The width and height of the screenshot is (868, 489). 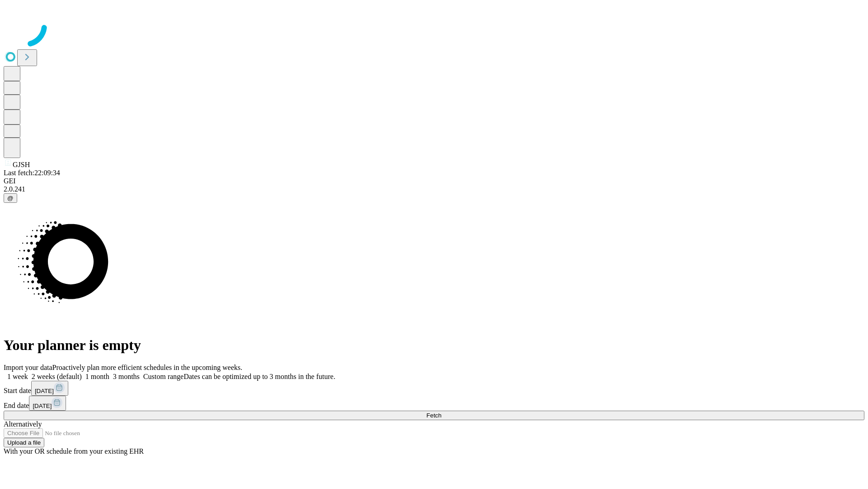 I want to click on div: End date, so click(x=434, y=403).